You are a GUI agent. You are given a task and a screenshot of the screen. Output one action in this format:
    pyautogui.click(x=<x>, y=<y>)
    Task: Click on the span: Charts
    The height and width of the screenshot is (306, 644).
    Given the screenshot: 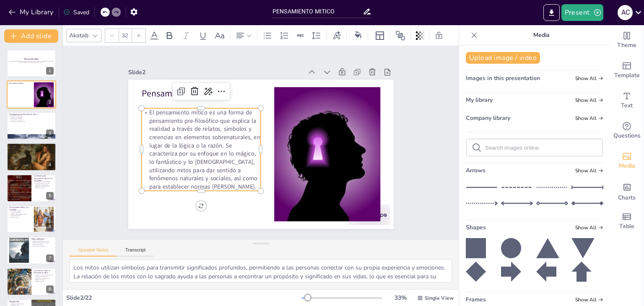 What is the action you would take?
    pyautogui.click(x=627, y=198)
    